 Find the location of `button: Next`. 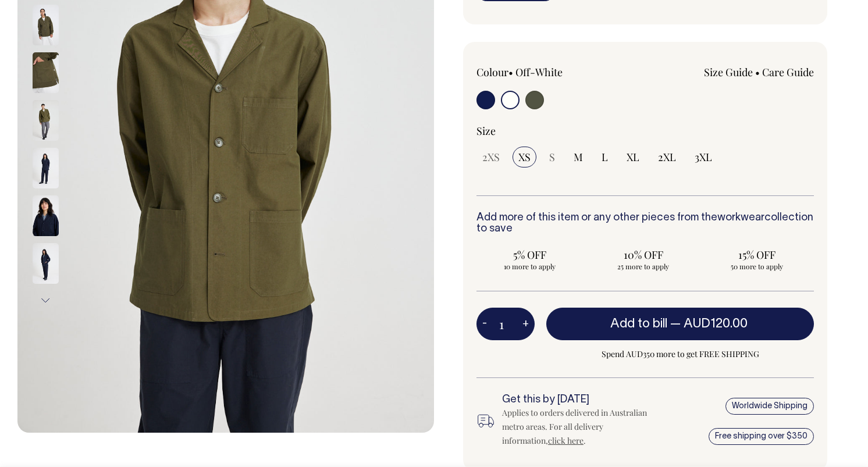

button: Next is located at coordinates (45, 300).